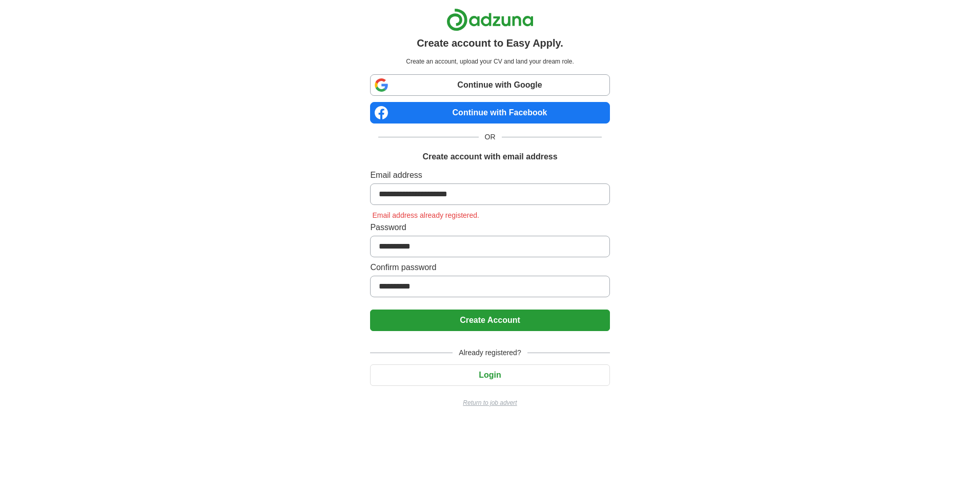  Describe the element at coordinates (489, 157) in the screenshot. I see `h1: Create account with email address` at that location.